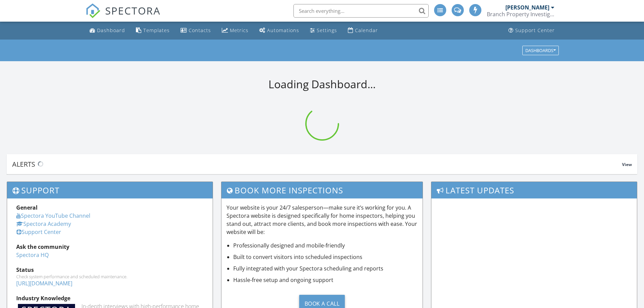 This screenshot has width=644, height=308. What do you see at coordinates (326, 280) in the screenshot?
I see `li: Hassle-free setup and ongoing support` at bounding box center [326, 280].